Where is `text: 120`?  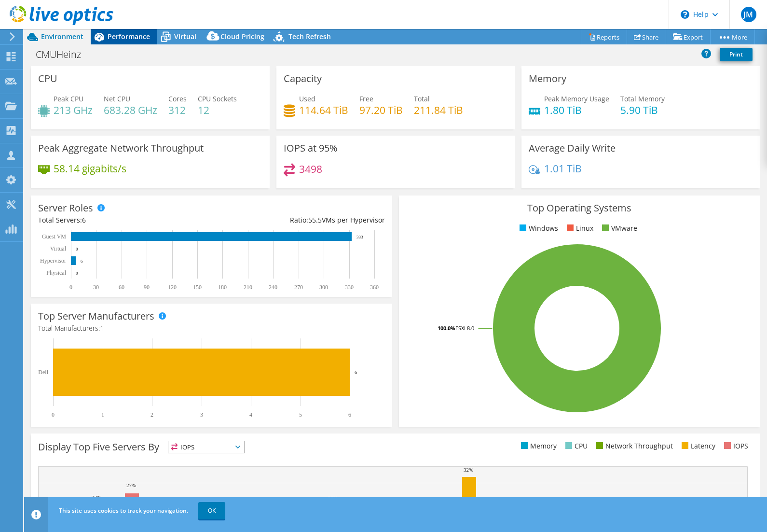
text: 120 is located at coordinates (173, 288).